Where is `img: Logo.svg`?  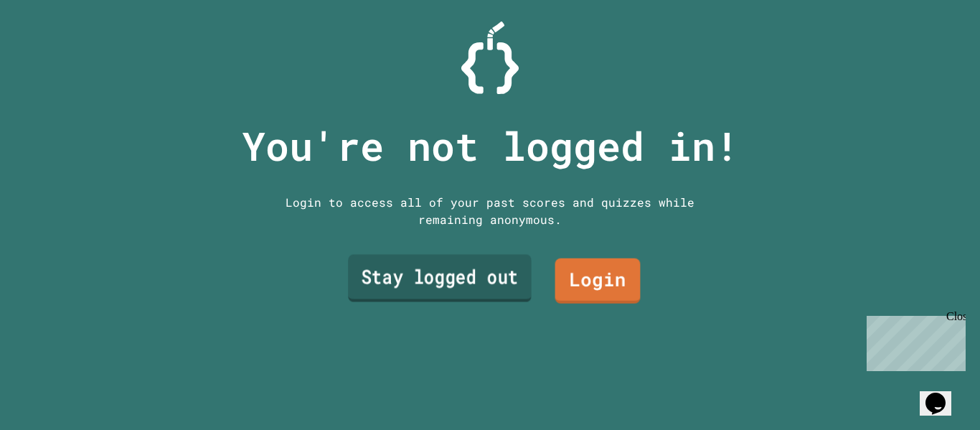 img: Logo.svg is located at coordinates (490, 57).